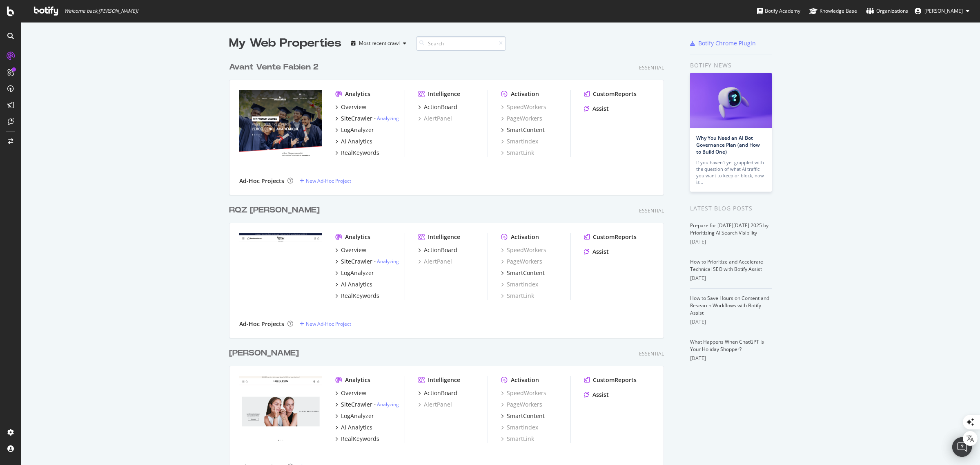 This screenshot has width=980, height=465. What do you see at coordinates (705, 265) in the screenshot?
I see `a: How to Prioritize and Accelerate Technical SEO with Botify Assist` at bounding box center [705, 265].